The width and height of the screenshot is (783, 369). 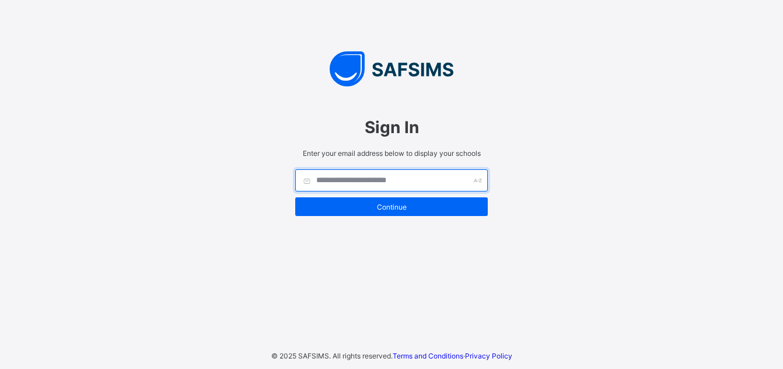 What do you see at coordinates (428, 355) in the screenshot?
I see `a: Terms and Conditions` at bounding box center [428, 355].